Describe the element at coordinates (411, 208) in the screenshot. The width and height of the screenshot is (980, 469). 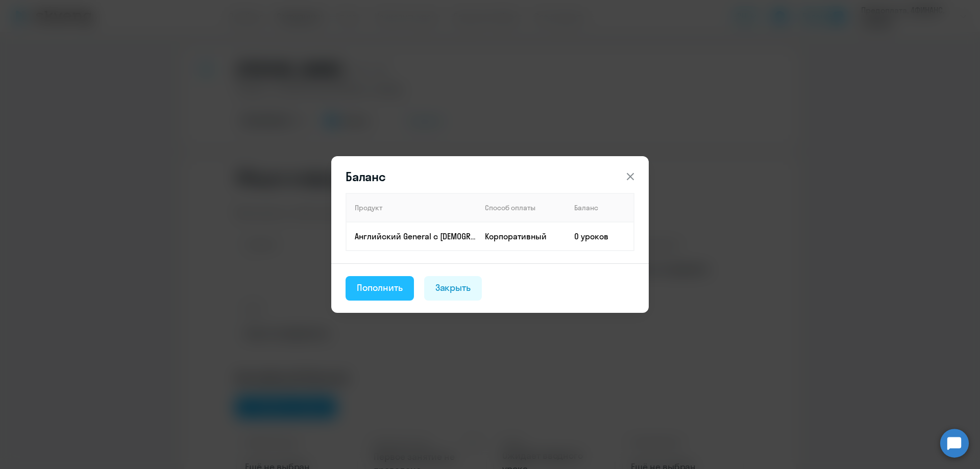
I see `th: Продукт` at that location.